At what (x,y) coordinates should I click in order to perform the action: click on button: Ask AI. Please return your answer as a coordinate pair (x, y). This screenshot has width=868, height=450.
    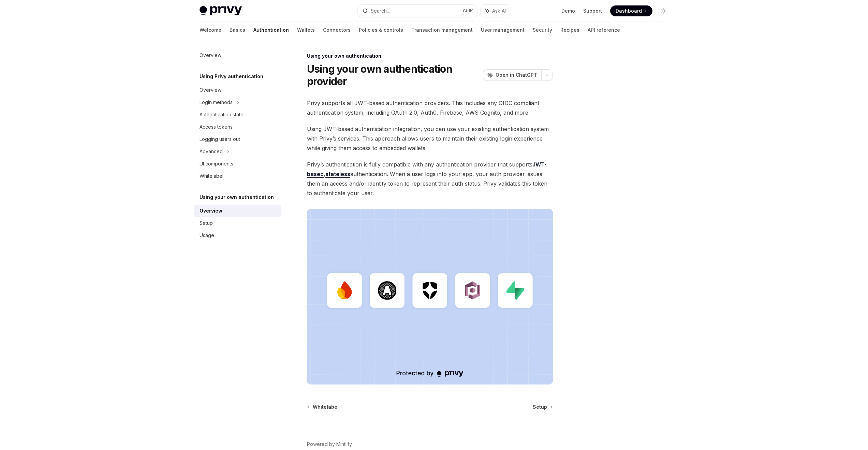
    Looking at the image, I should click on (496, 11).